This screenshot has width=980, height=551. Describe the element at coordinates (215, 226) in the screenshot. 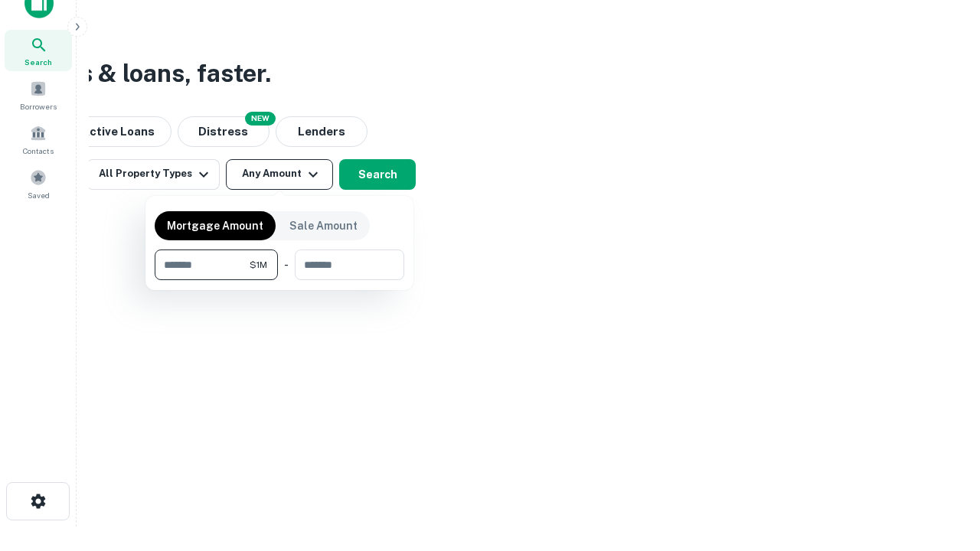

I see `p: Mortgage Amount` at that location.